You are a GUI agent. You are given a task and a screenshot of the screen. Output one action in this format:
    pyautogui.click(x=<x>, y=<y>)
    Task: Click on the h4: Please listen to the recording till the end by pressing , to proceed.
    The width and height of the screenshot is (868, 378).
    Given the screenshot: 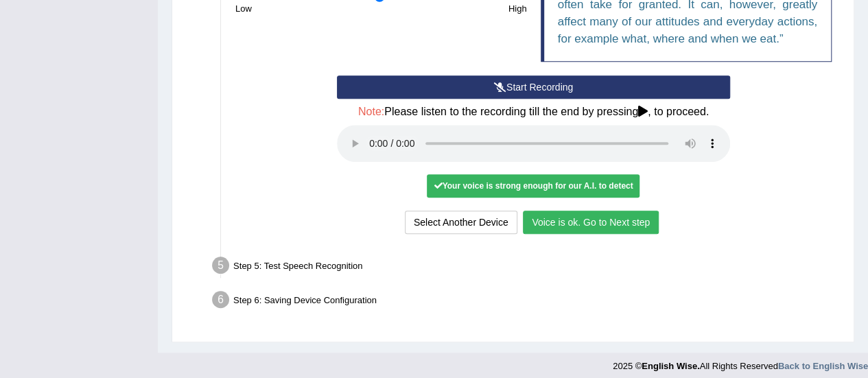 What is the action you would take?
    pyautogui.click(x=533, y=112)
    